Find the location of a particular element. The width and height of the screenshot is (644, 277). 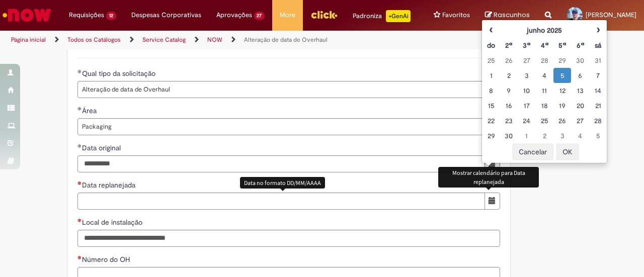

th: Sexta-feira is located at coordinates (580, 46).